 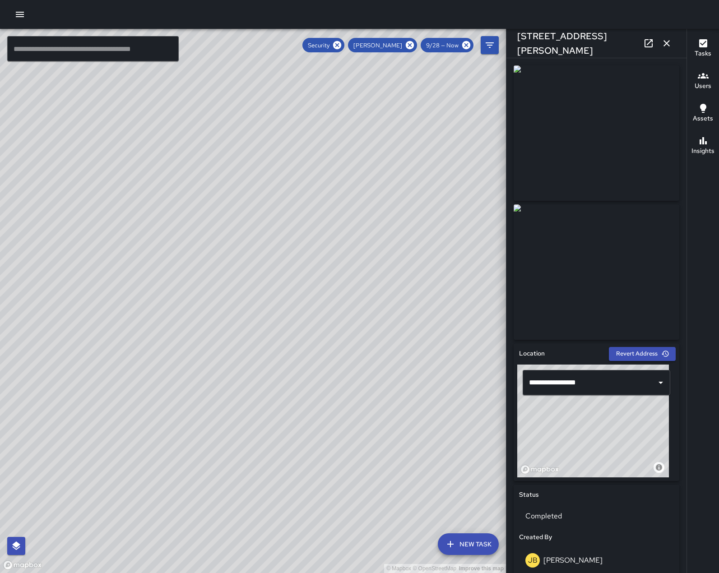 I want to click on h6: Created By, so click(x=535, y=537).